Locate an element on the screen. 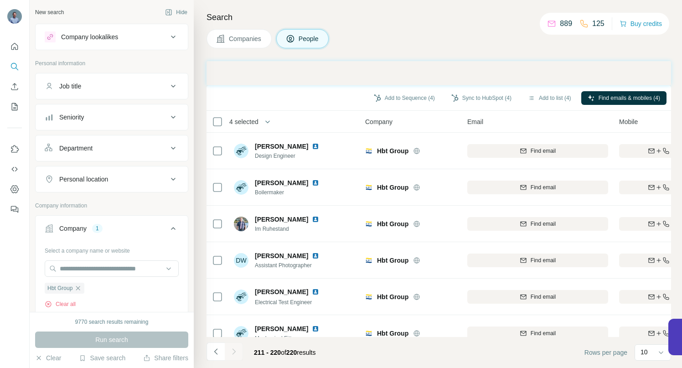 The image size is (682, 368). div: Company is located at coordinates (73, 228).